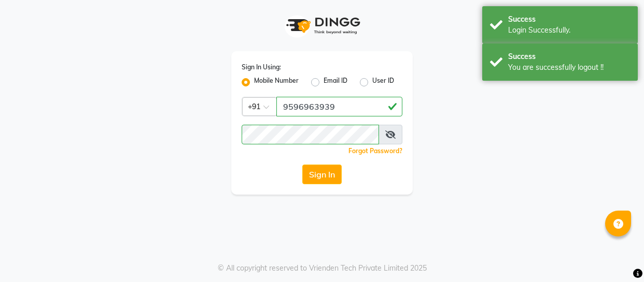 This screenshot has height=282, width=644. What do you see at coordinates (276, 82) in the screenshot?
I see `label: Mobile Number` at bounding box center [276, 82].